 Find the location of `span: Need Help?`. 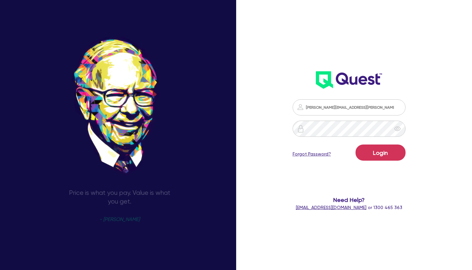

span: Need Help? is located at coordinates (349, 200).